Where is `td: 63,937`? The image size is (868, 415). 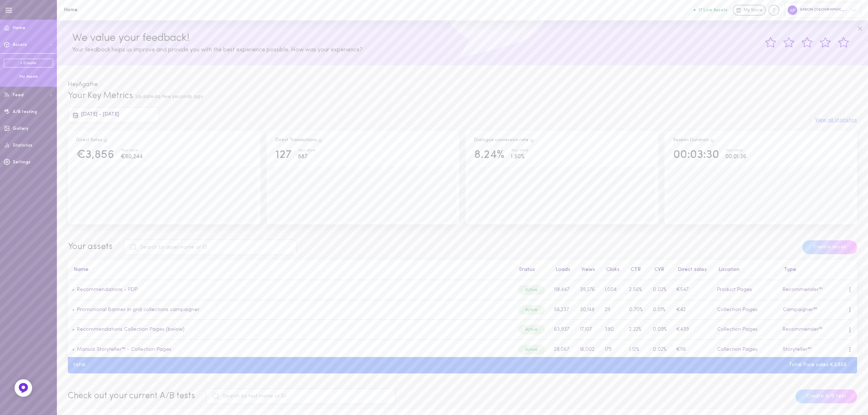
td: 63,937 is located at coordinates (562, 330).